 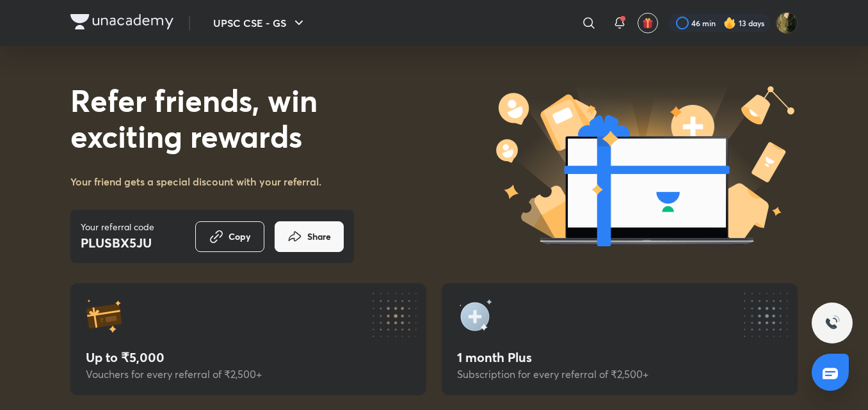 What do you see at coordinates (121, 22) in the screenshot?
I see `img: Company Logo` at bounding box center [121, 22].